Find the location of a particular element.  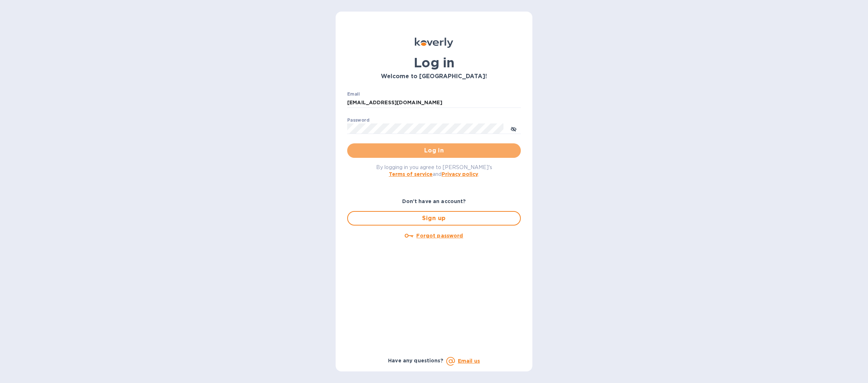

label: Password is located at coordinates (358, 120).